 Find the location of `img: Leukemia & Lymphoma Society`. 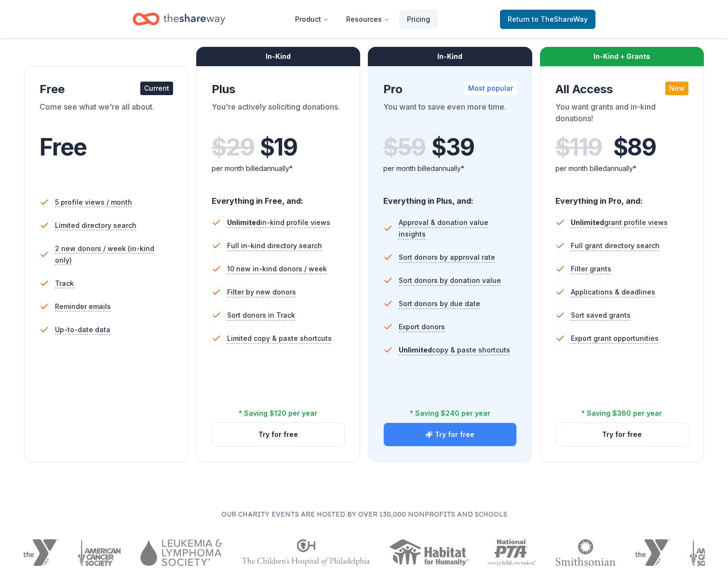

img: Leukemia & Lymphoma Society is located at coordinates (181, 552).